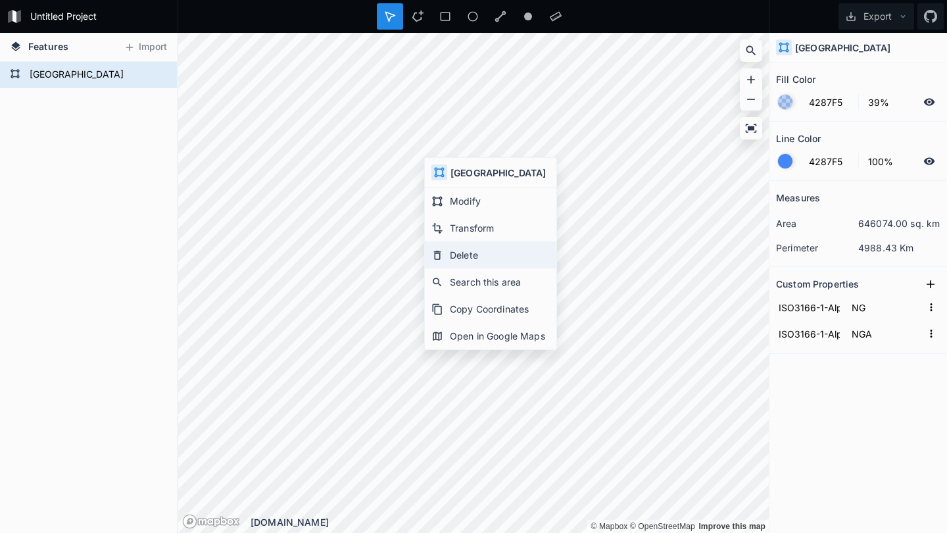  I want to click on button: Import, so click(145, 47).